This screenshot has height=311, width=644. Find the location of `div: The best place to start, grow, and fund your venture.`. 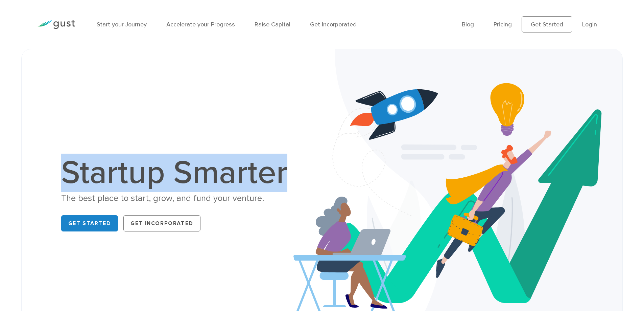

div: The best place to start, grow, and fund your venture. is located at coordinates (178, 198).